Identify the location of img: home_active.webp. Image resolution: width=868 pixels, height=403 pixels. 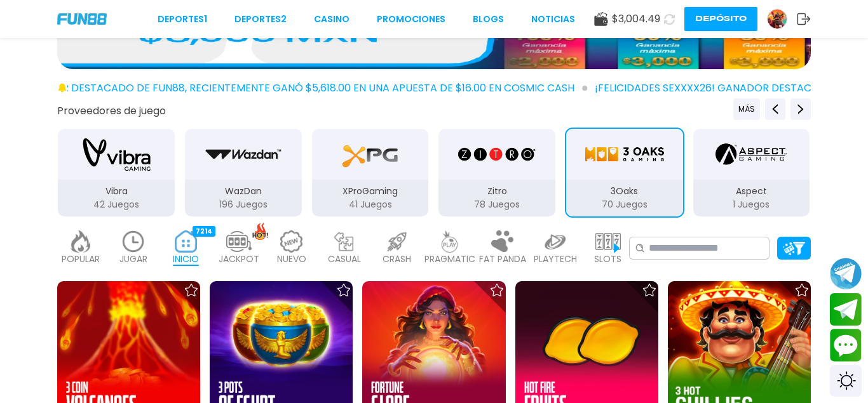
(186, 241).